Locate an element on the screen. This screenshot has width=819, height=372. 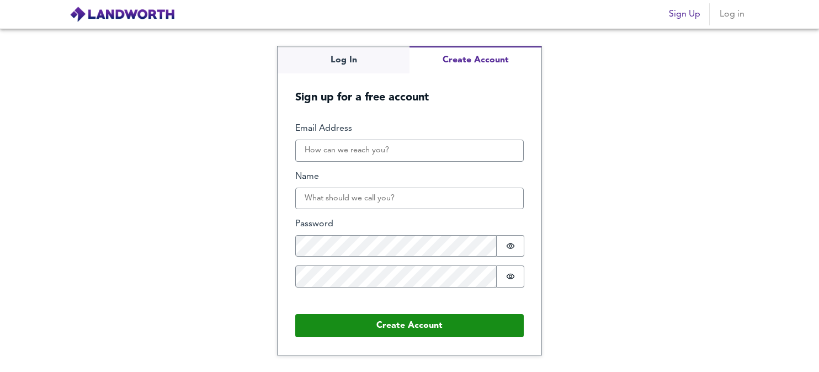
span: Sign Up is located at coordinates (684, 14).